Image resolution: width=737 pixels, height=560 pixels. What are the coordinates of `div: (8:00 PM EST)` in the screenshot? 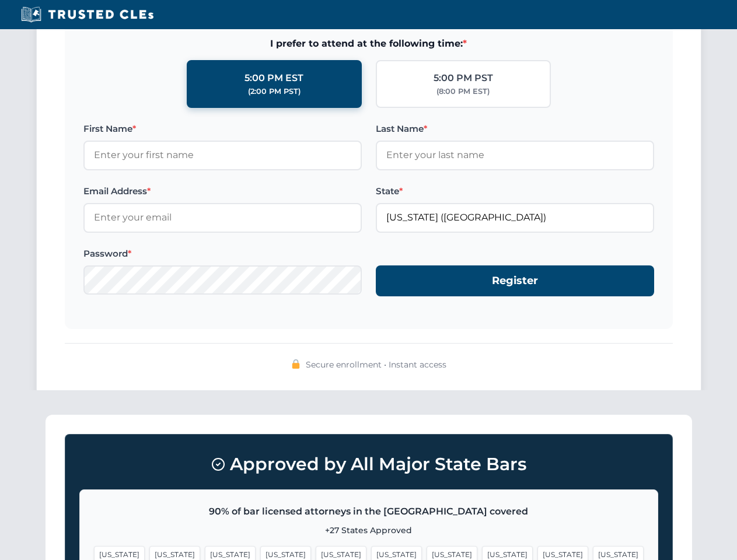 It's located at (463, 92).